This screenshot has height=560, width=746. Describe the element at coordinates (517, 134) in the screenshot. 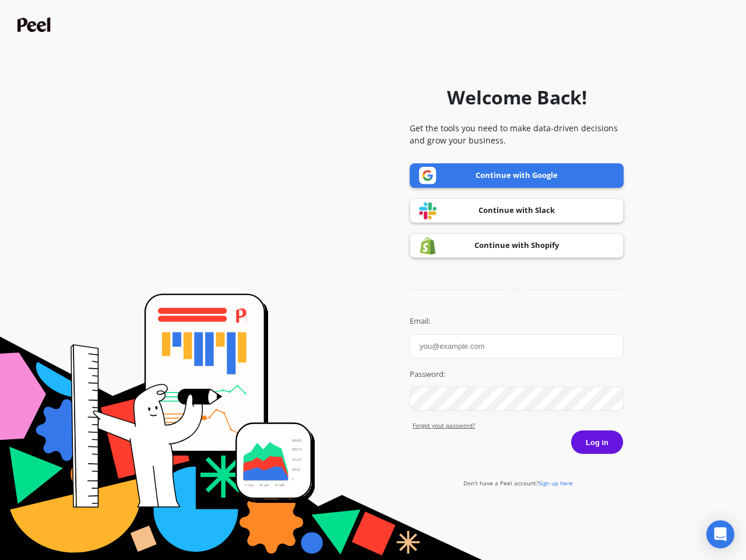

I see `p: Get the tools you need to make data-driven decisions and grow your business.` at that location.